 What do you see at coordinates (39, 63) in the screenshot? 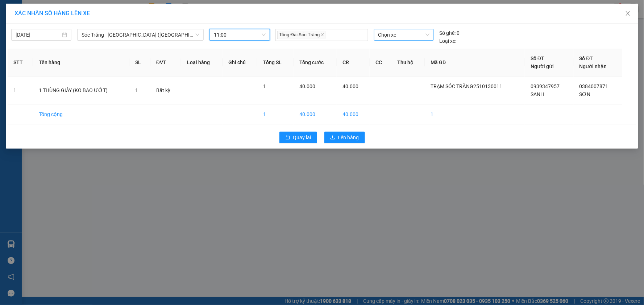
I see `span: Trạm Sóc Trăng` at bounding box center [39, 63].